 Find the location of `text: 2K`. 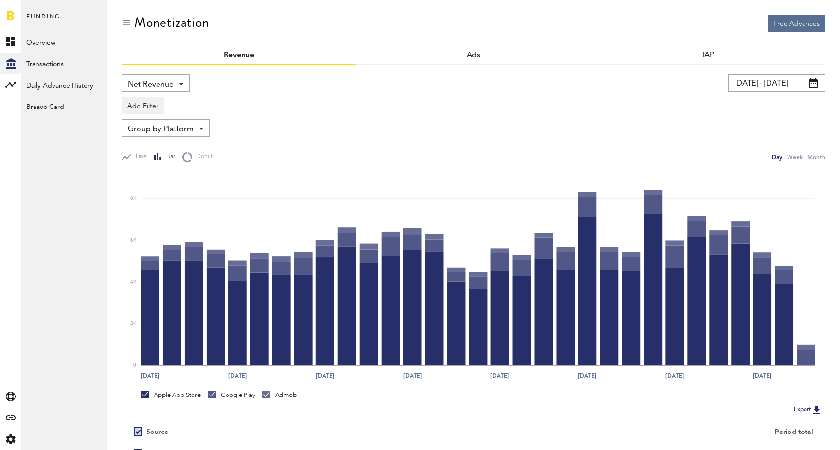

text: 2K is located at coordinates (133, 324).